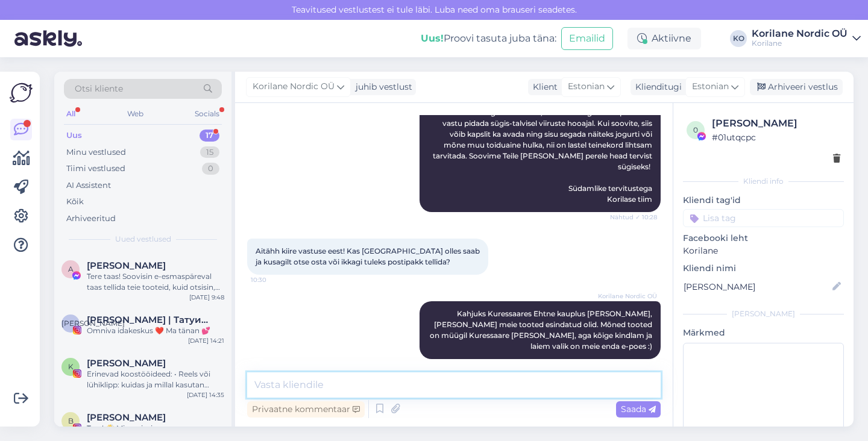 Image resolution: width=868 pixels, height=441 pixels. Describe the element at coordinates (155, 331) in the screenshot. I see `div: Omniva idakeskus ❤️ Ma tänan 💕` at that location.